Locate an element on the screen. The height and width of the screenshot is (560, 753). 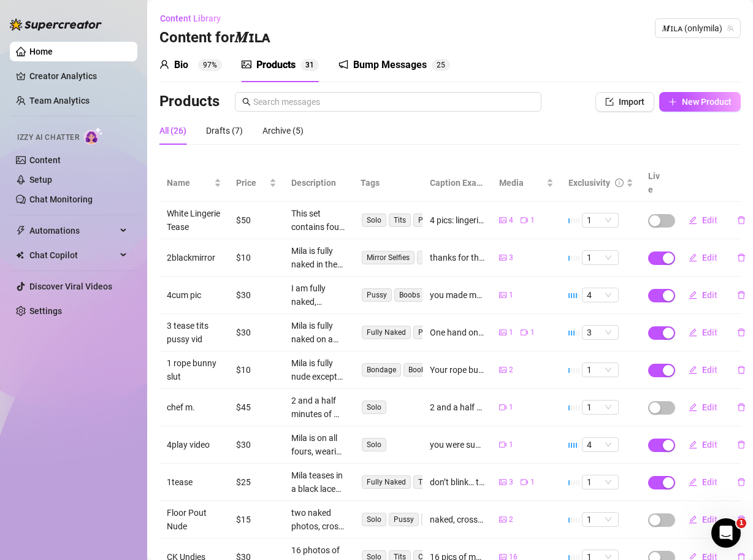
span: Pussy Spread is located at coordinates (441, 332).